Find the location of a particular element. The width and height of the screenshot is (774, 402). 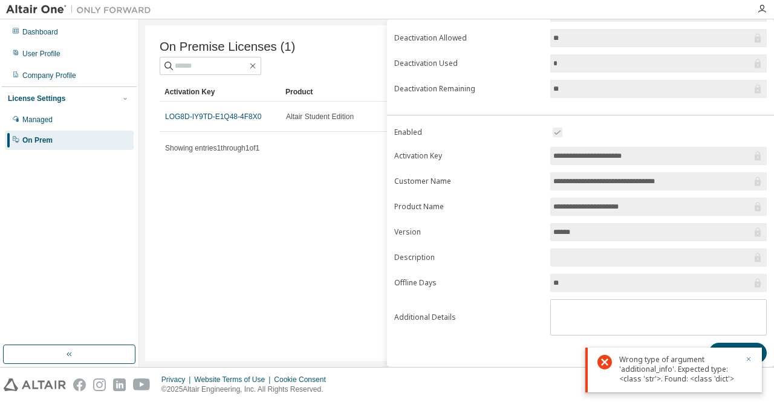

img: altair_logo.svg is located at coordinates (34, 384).